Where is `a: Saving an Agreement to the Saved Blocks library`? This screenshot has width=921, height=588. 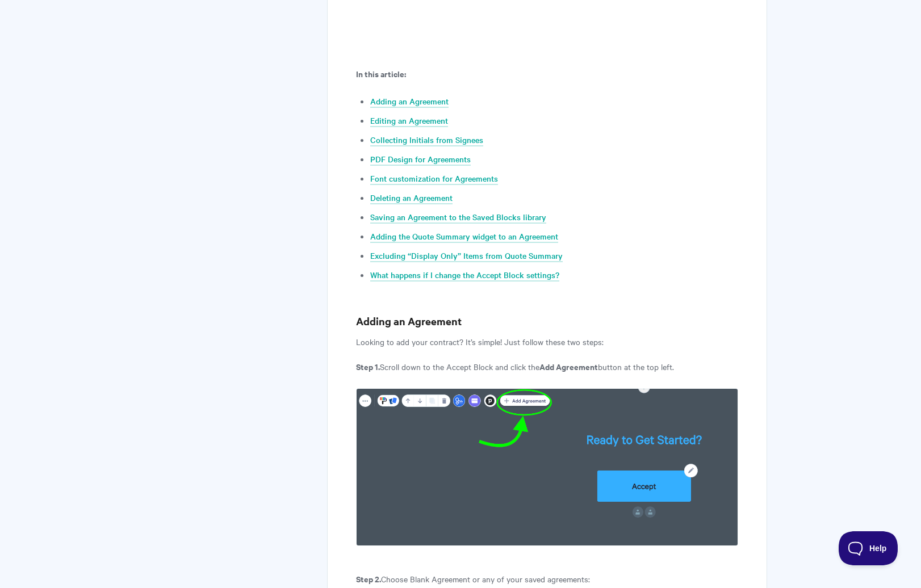
a: Saving an Agreement to the Saved Blocks library is located at coordinates (458, 217).